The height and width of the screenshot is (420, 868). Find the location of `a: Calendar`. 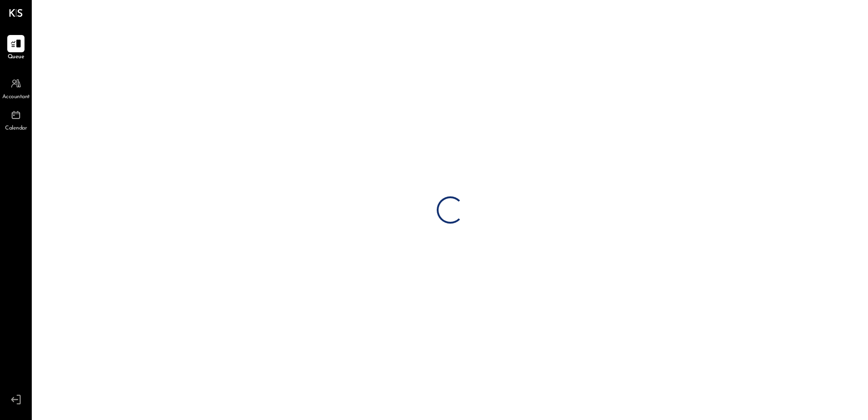

a: Calendar is located at coordinates (16, 119).